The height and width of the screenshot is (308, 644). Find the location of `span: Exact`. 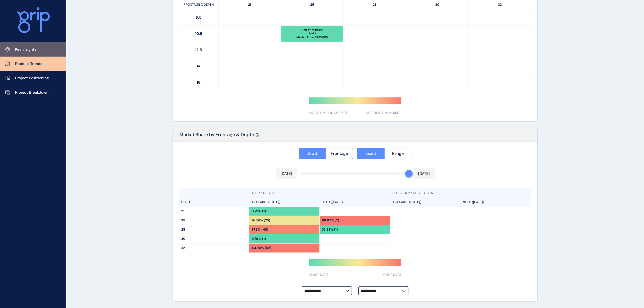

span: Exact is located at coordinates (371, 153).